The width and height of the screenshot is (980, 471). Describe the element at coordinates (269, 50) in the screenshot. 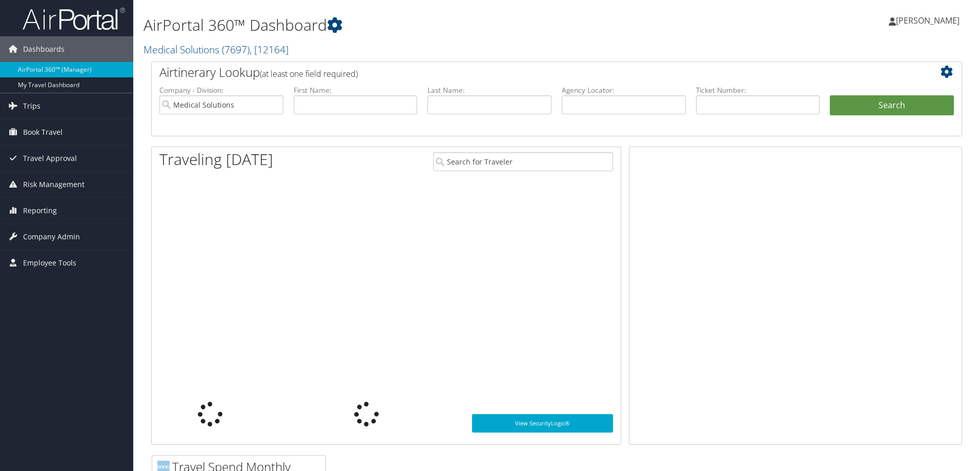

I see `span: , [ 12164 ]` at that location.